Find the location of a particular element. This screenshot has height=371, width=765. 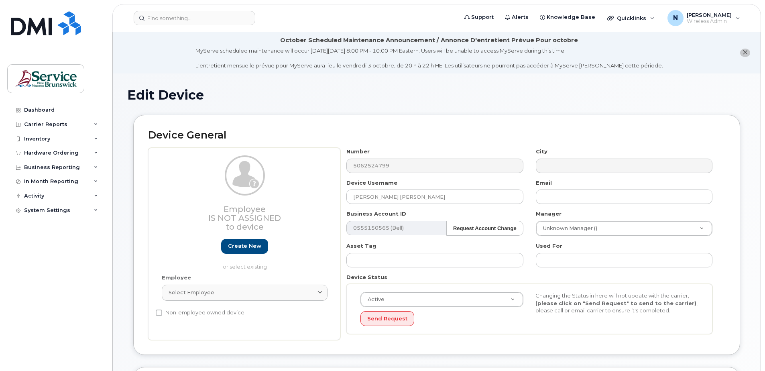

label: Email is located at coordinates (544, 183).